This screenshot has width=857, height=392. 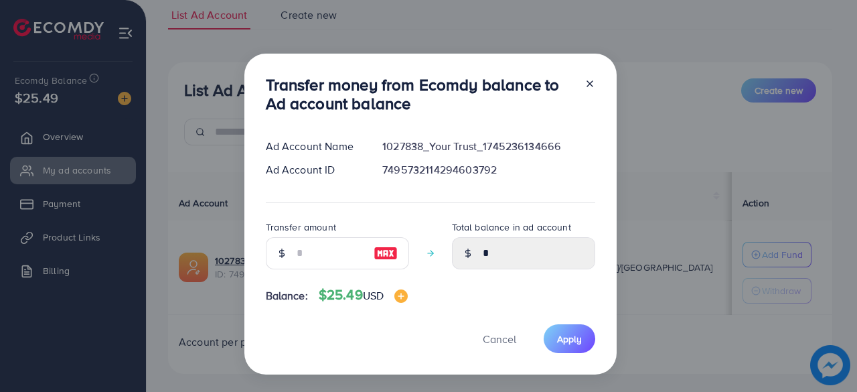 I want to click on div: 7495732114294603792, so click(x=488, y=169).